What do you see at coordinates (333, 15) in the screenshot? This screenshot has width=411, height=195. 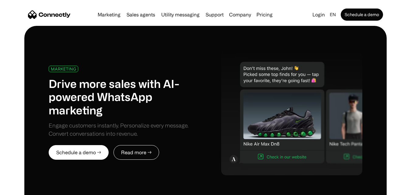 I see `div: en` at bounding box center [333, 15].